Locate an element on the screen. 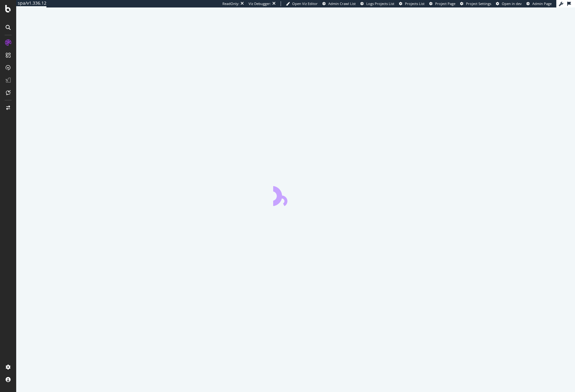 This screenshot has height=392, width=575. span: Project Page is located at coordinates (445, 3).